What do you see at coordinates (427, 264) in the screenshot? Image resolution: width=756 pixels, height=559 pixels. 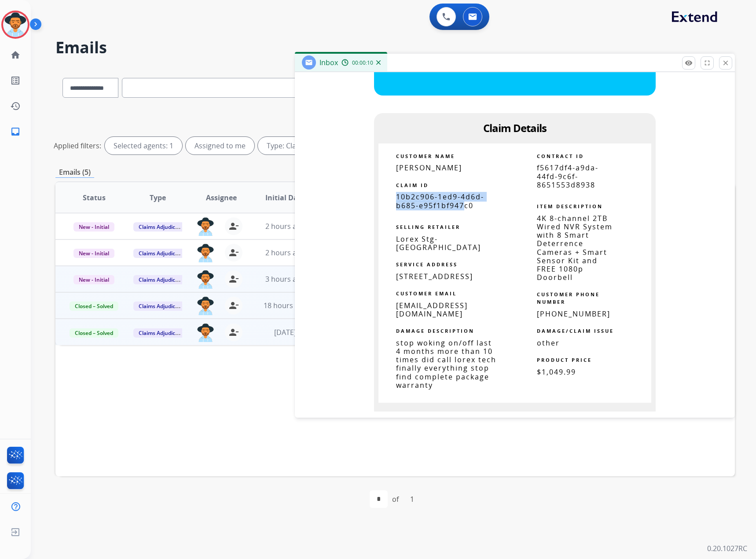 I see `strong: SERVICE ADDRESS` at bounding box center [427, 264].